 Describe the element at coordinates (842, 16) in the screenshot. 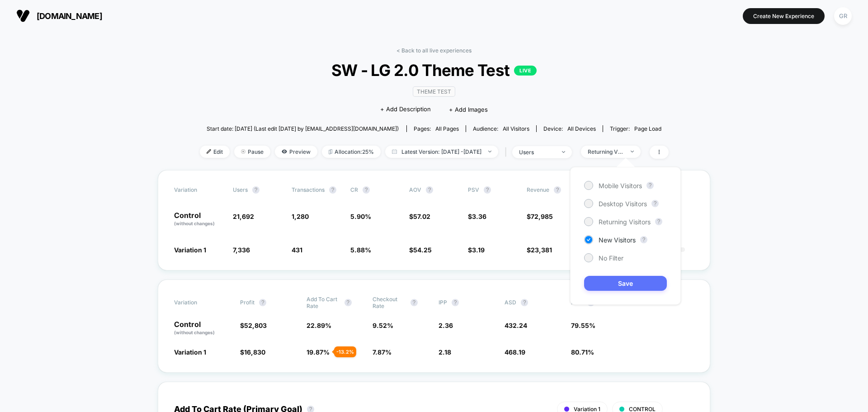

I see `div: GR` at that location.